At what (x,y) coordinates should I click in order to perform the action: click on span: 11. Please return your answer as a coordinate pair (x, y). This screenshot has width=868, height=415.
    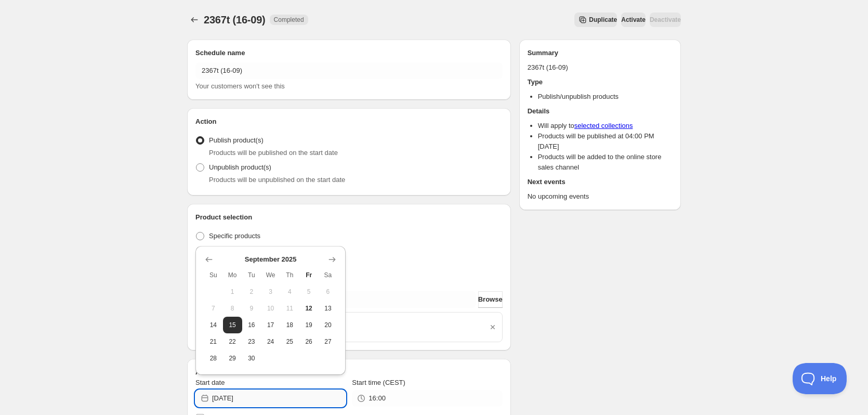
    Looking at the image, I should click on (289, 308).